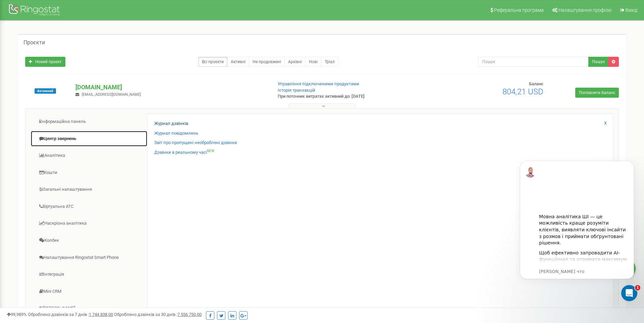 This screenshot has width=644, height=323. What do you see at coordinates (638, 288) in the screenshot?
I see `span: 1` at bounding box center [638, 288].